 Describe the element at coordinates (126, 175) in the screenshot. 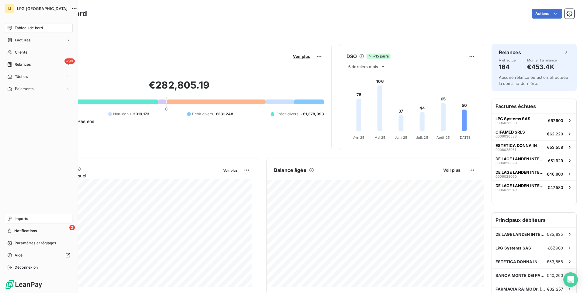

I see `span: Chiffre d'affaires mensuel` at that location.